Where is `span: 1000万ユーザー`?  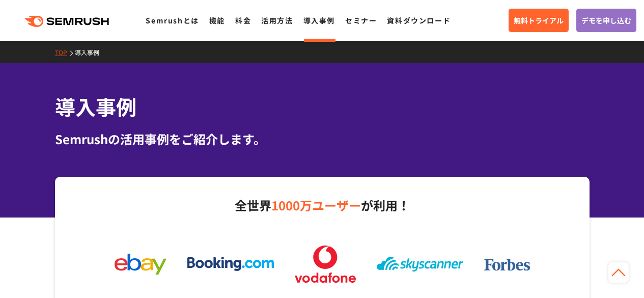
span: 1000万ユーザー is located at coordinates (316, 205).